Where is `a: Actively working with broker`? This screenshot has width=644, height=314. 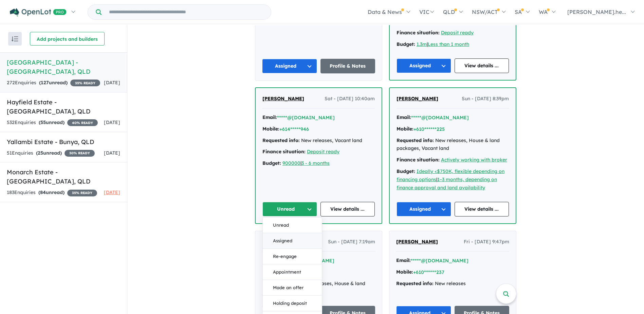
a: Actively working with broker is located at coordinates (474, 160).